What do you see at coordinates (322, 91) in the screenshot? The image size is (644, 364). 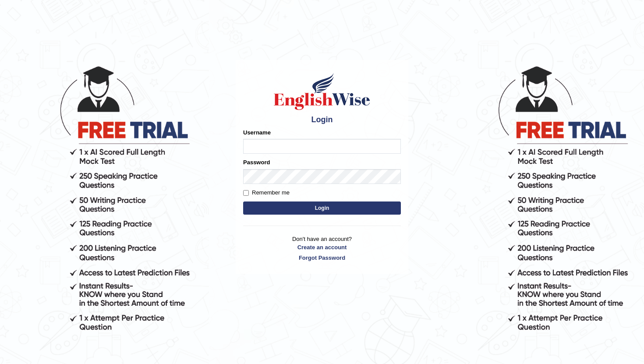 I see `img: Logo of English Wise sign in for intelligent practice with AI` at bounding box center [322, 91].